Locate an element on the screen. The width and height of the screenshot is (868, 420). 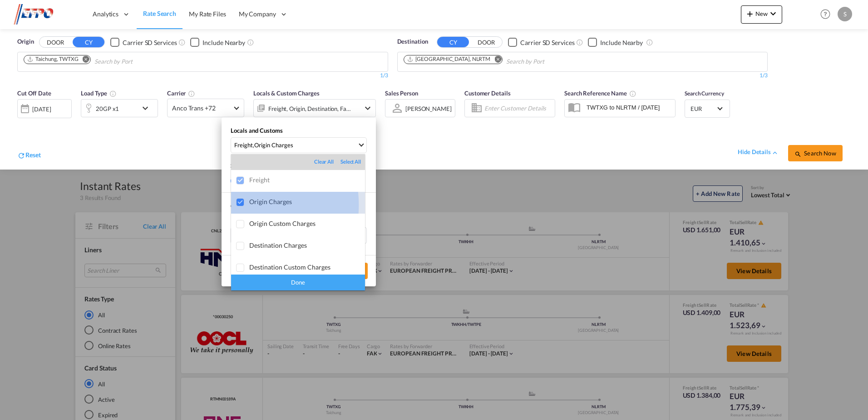
div: Clear All is located at coordinates (328, 162).